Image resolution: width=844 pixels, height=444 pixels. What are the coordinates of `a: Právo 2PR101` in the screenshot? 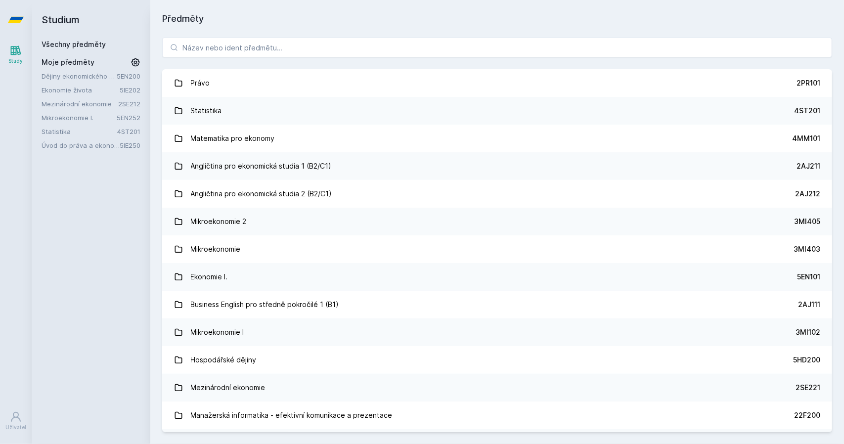 It's located at (497, 83).